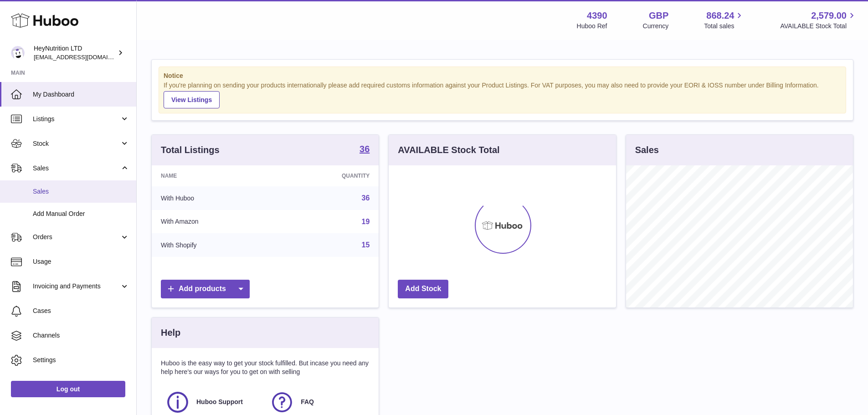 Image resolution: width=868 pixels, height=415 pixels. Describe the element at coordinates (724, 26) in the screenshot. I see `span: Total sales` at that location.